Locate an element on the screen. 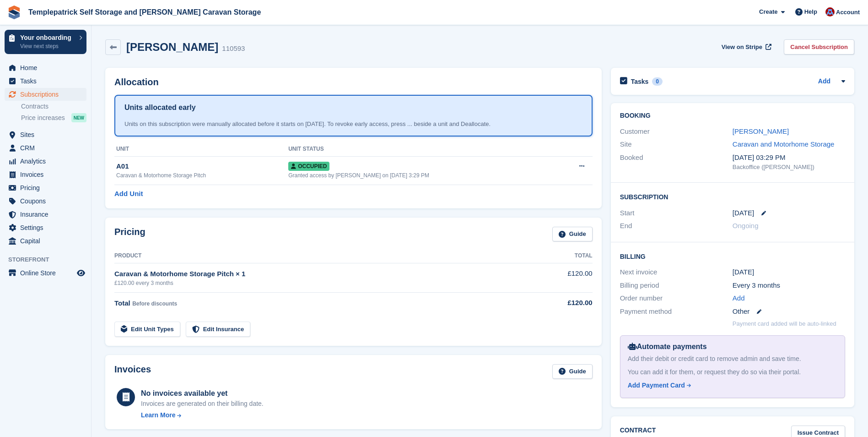 Image resolution: width=868 pixels, height=437 pixels. div: No invoices available yet is located at coordinates (203, 393).